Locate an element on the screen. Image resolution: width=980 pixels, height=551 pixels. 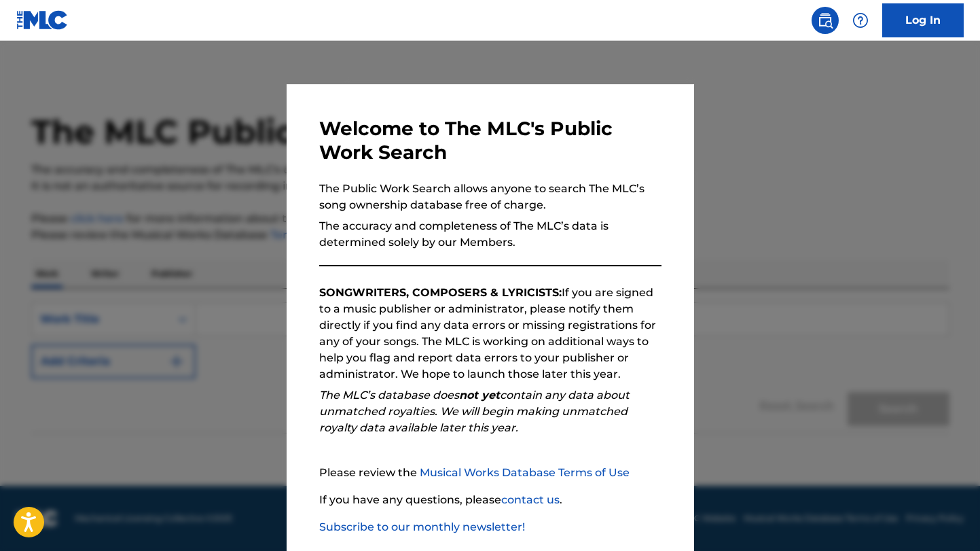
p: The Public Work Search allows anyone to search The MLC’s song ownership database free of charge. is located at coordinates (491, 197).